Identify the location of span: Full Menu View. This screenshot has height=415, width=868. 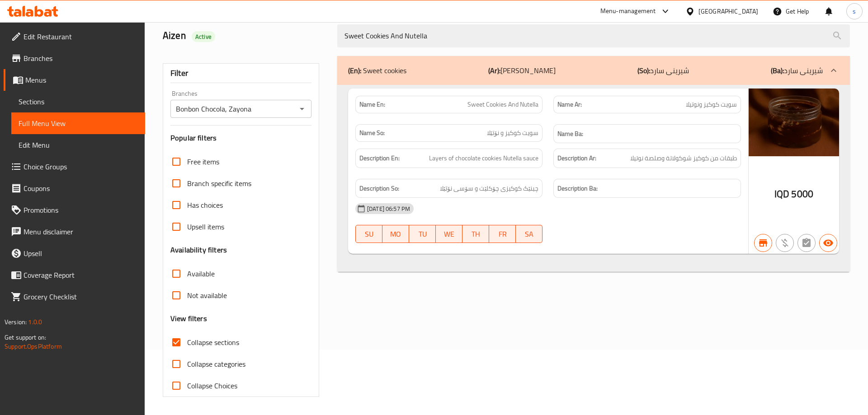
(78, 123).